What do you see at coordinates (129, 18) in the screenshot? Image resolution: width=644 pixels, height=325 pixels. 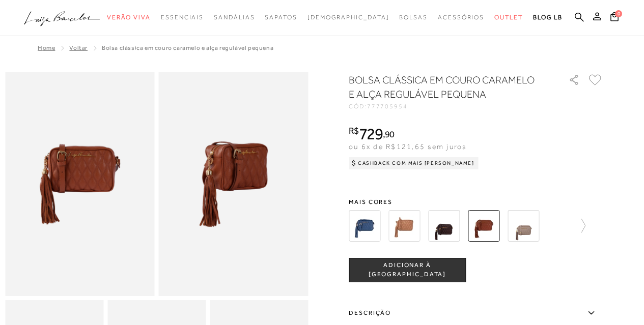 I see `span: Verão Viva` at bounding box center [129, 18].